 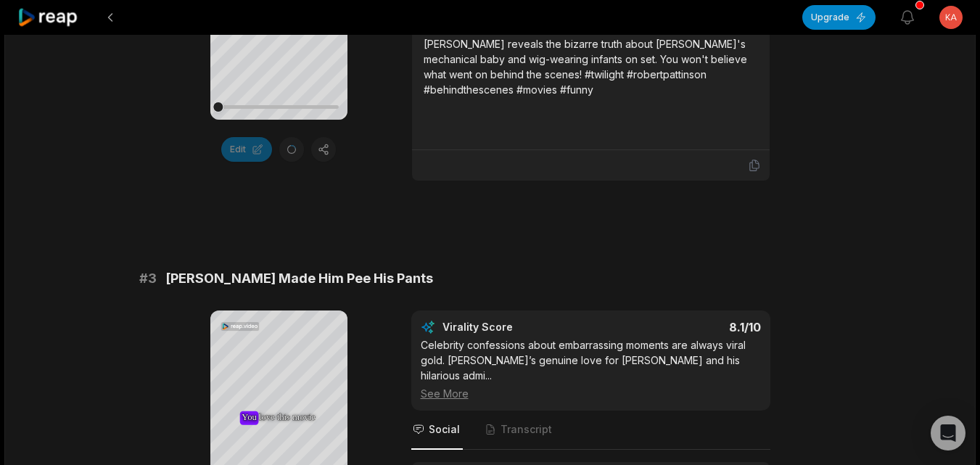 What do you see at coordinates (148, 278) in the screenshot?
I see `span: # 3` at bounding box center [148, 278].